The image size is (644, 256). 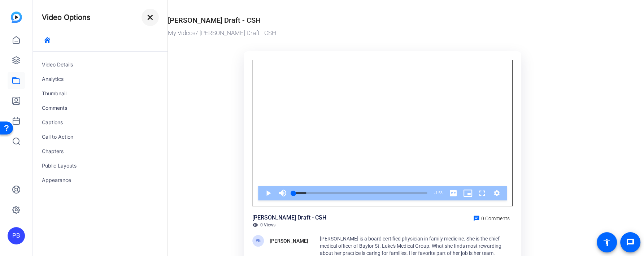 I want to click on span: 1:58, so click(x=438, y=193).